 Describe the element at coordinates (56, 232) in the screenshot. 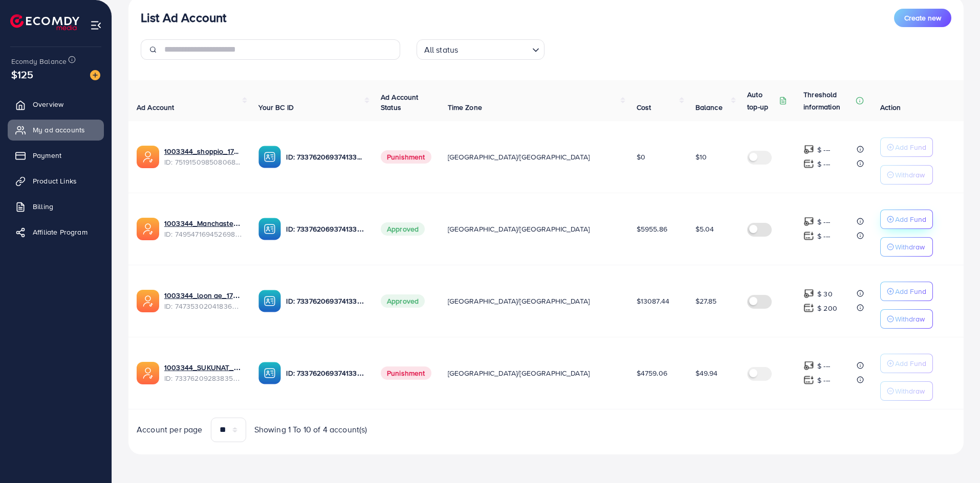

I see `a: Affiliate Program` at that location.